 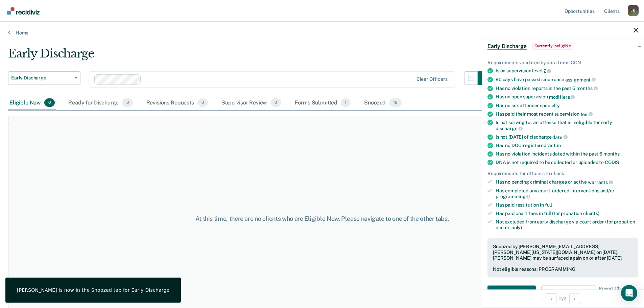 I want to click on span: only), so click(x=516, y=227).